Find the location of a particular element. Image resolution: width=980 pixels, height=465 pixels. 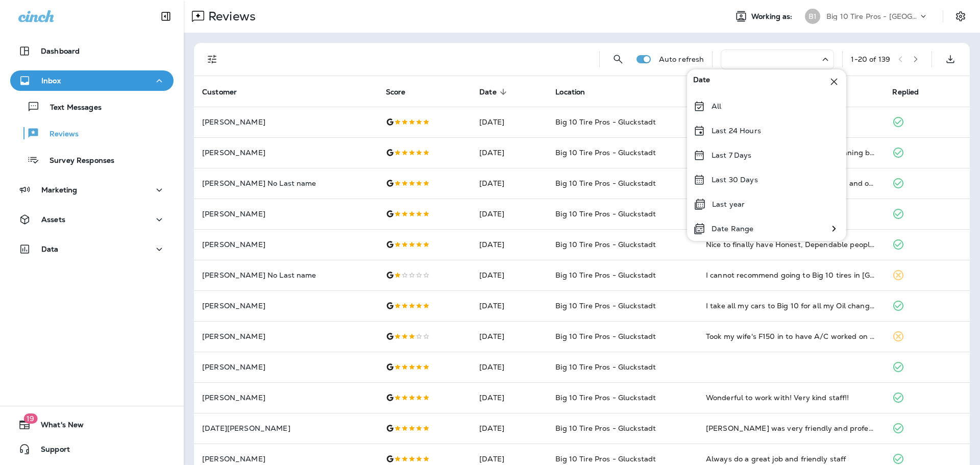

div: I take all my cars to Big 10 for all my Oil changes. They always tell me what’s going on with my ... is located at coordinates (791, 306).